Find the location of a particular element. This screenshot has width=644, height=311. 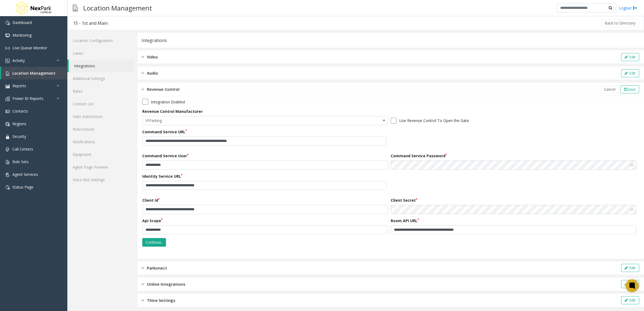

h3: Location Management is located at coordinates (118, 8).